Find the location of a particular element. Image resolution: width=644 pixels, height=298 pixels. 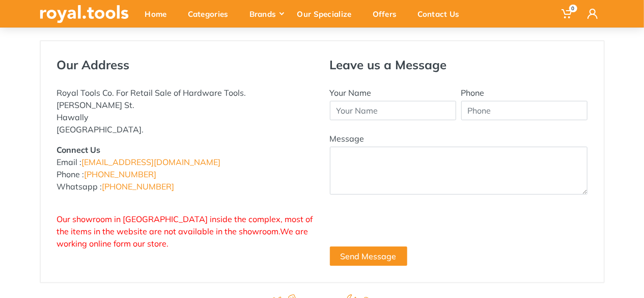

span: 0 is located at coordinates (573, 9).